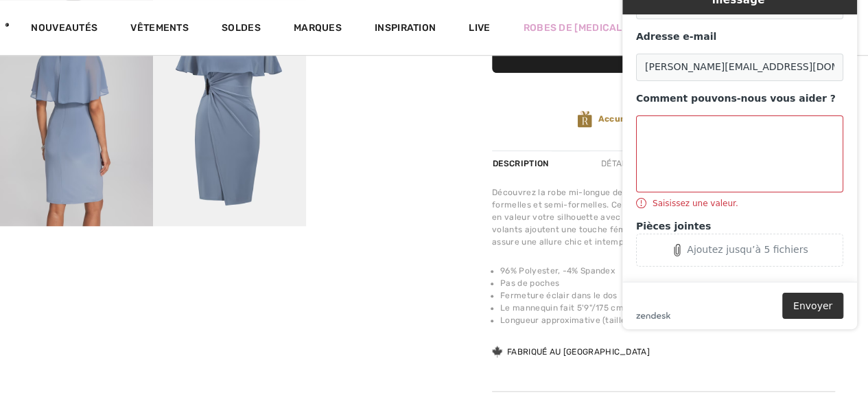  I want to click on span: Récompenses Avenue, so click(673, 119).